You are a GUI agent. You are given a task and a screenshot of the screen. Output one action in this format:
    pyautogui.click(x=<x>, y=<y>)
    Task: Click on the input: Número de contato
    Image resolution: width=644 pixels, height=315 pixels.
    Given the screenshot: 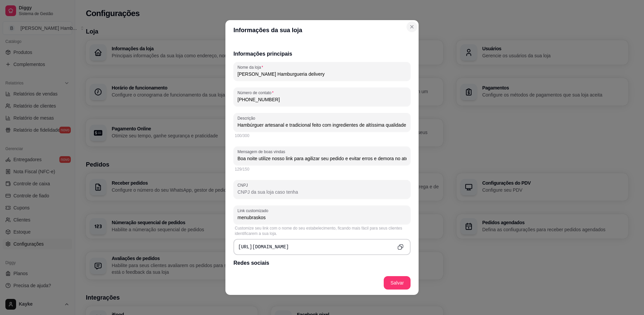 What is the action you would take?
    pyautogui.click(x=322, y=100)
    